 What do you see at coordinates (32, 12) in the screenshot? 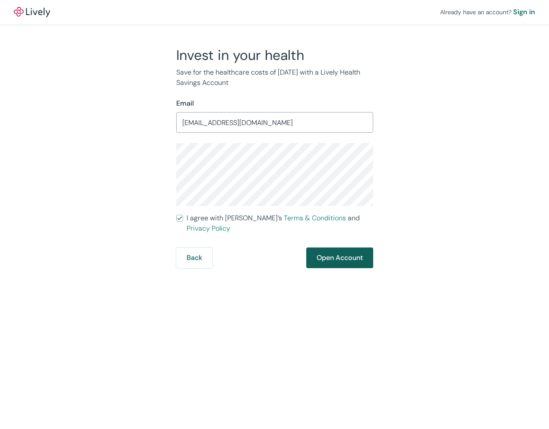
I see `a: LivelyLively` at bounding box center [32, 12].